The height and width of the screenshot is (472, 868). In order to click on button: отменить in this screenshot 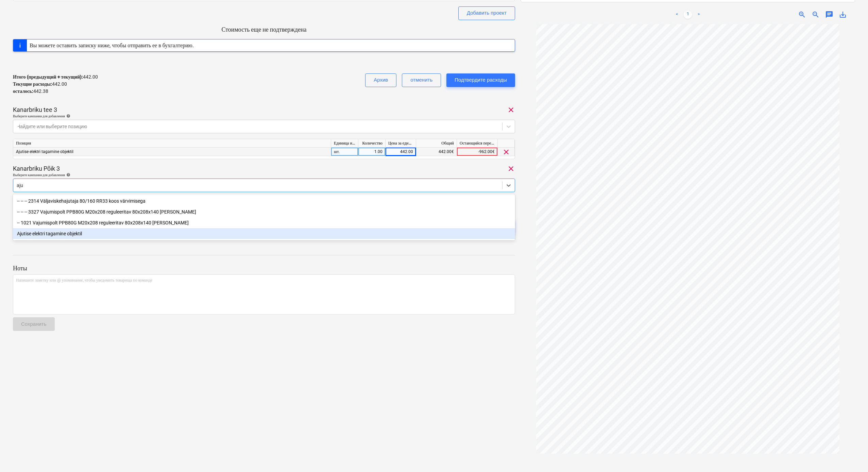, I will do `click(421, 80)`.